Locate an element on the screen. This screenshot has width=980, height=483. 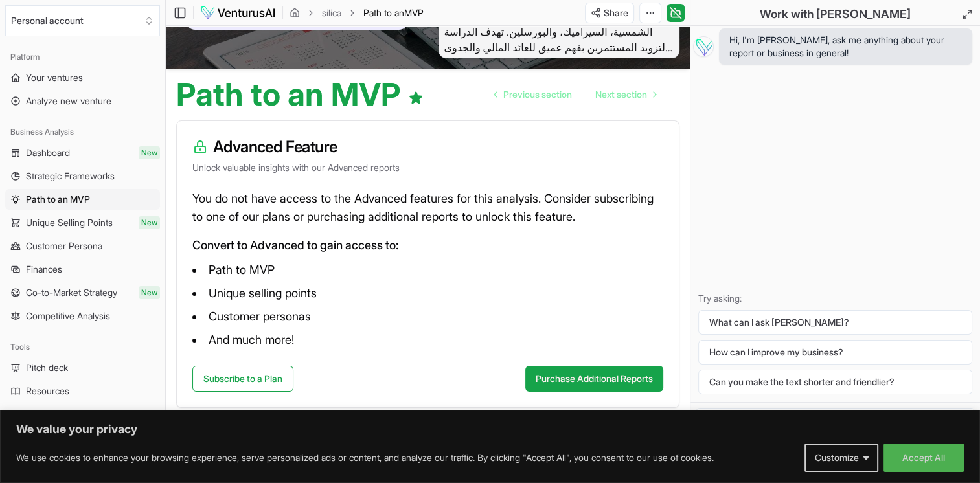
nav: breadcrumb is located at coordinates (356, 13).